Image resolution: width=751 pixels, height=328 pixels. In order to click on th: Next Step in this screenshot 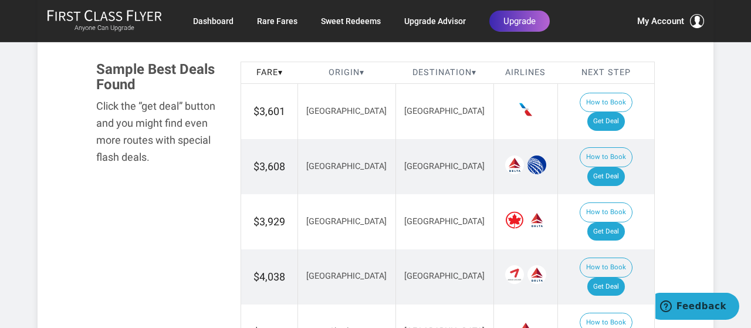, I will do `click(606, 73)`.